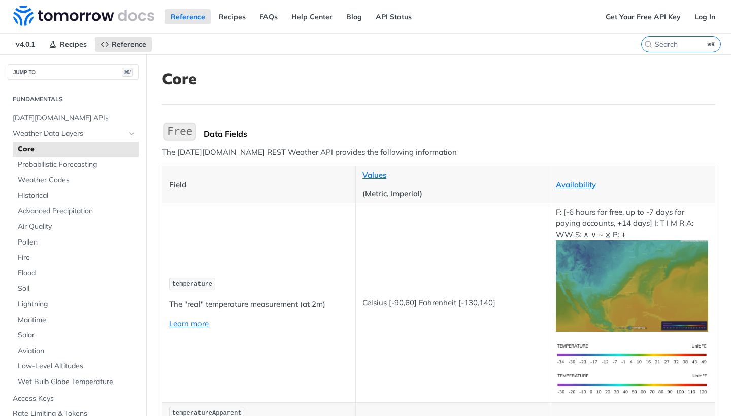  I want to click on a: Air Quality, so click(76, 227).